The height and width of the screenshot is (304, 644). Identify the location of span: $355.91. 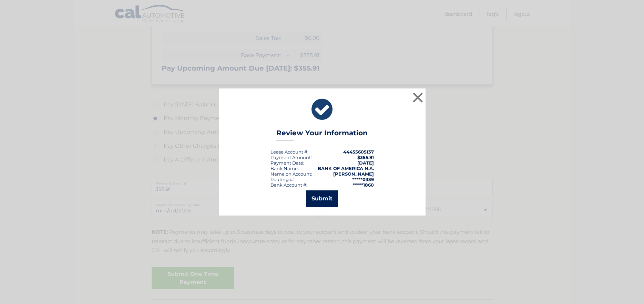
(366, 157).